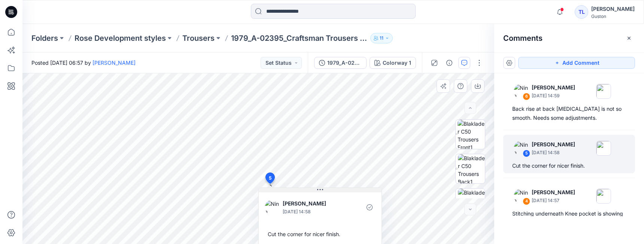 This screenshot has width=644, height=244. Describe the element at coordinates (198, 38) in the screenshot. I see `a: Trousers` at that location.